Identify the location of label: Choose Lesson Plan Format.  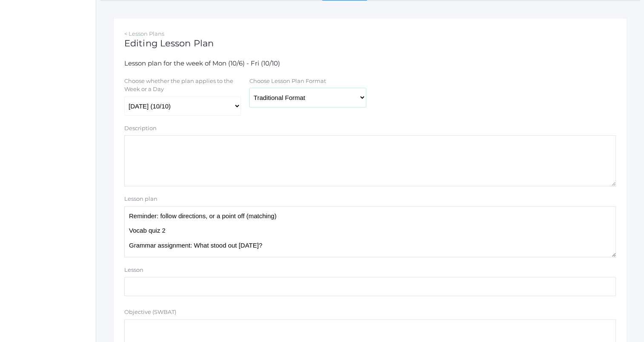
(288, 81).